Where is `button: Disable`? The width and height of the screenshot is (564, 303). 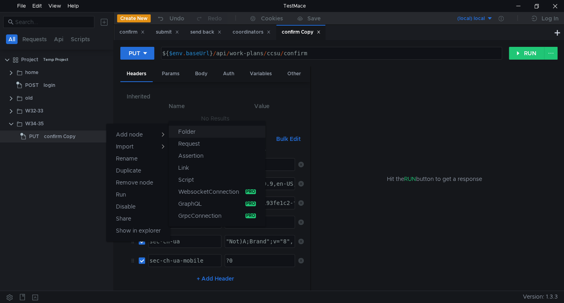
button: Disable is located at coordinates (138, 206).